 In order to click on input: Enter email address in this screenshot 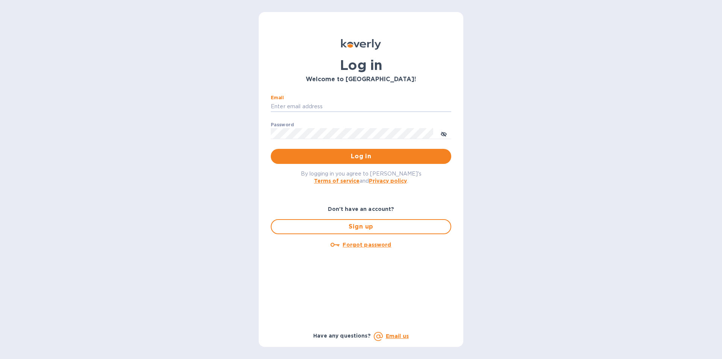, I will do `click(361, 107)`.